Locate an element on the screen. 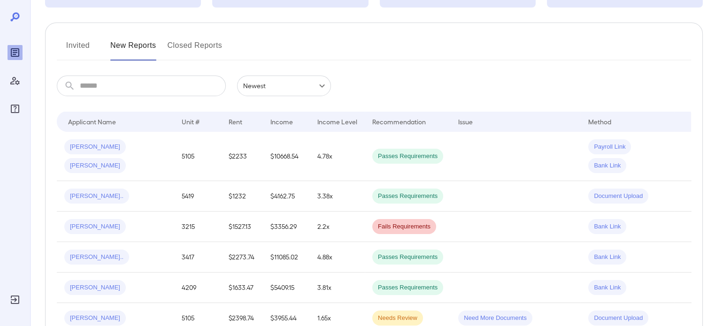  div: Issue is located at coordinates (466, 122).